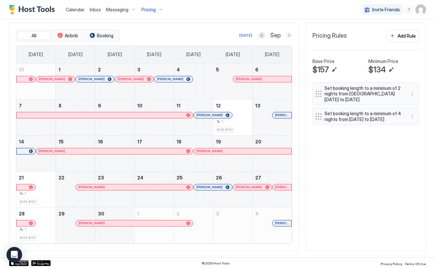  I want to click on span: 28, so click(22, 214).